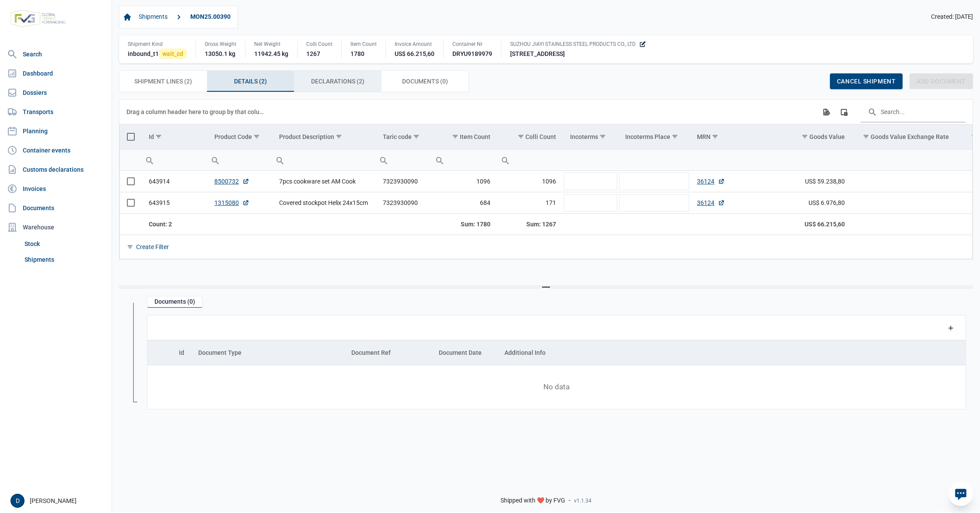 The image size is (980, 513). I want to click on span: Show filter options for column 'Id', so click(159, 136).